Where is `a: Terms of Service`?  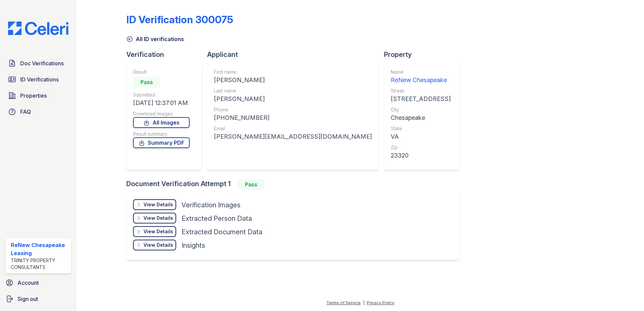
a: Terms of Service is located at coordinates (344, 303).